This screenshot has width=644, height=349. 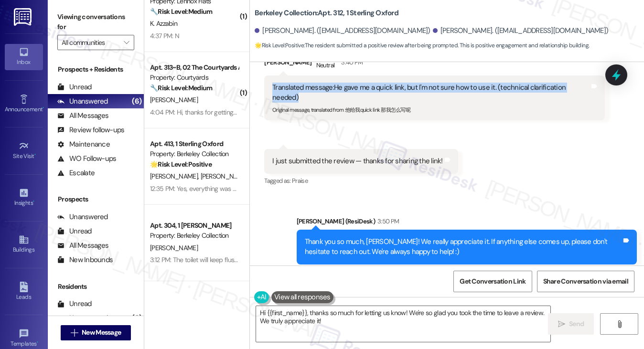 What do you see at coordinates (91, 130) in the screenshot?
I see `div: Review follow-ups` at bounding box center [91, 130].